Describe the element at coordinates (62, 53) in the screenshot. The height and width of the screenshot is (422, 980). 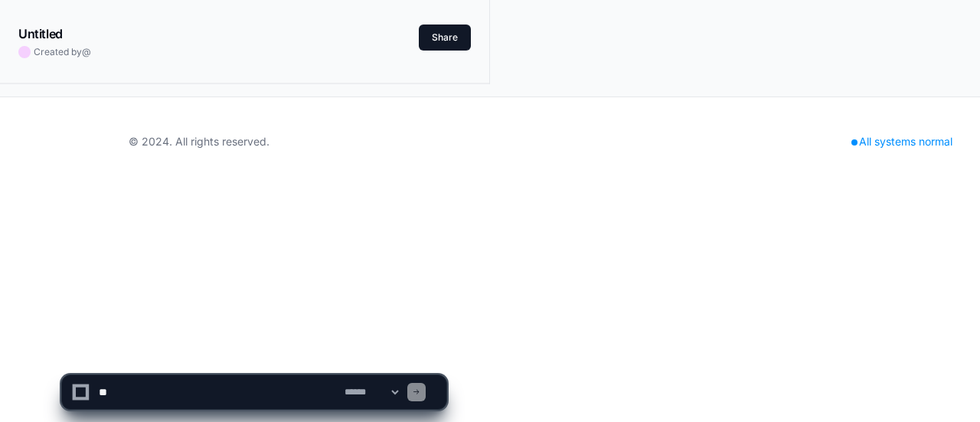
I see `span: Created by` at that location.